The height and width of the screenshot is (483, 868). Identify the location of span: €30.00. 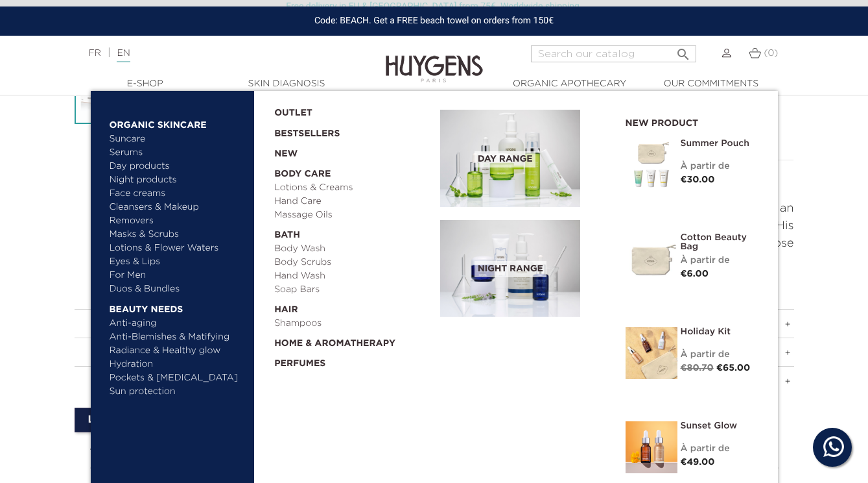
(697, 180).